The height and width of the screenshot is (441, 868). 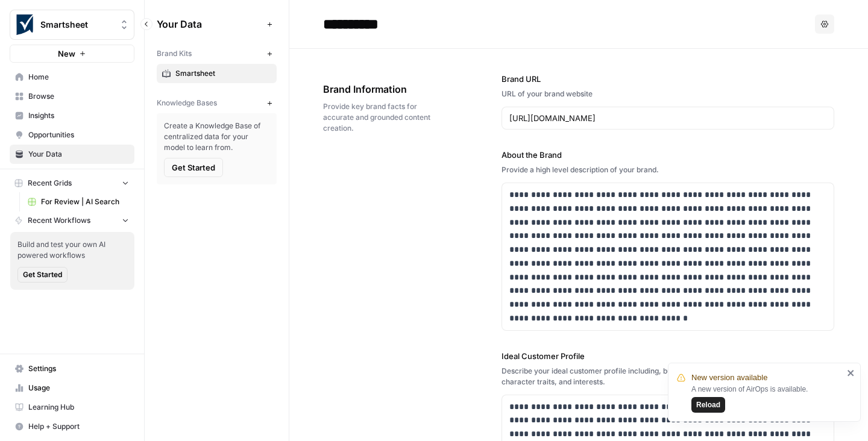 What do you see at coordinates (79, 77) in the screenshot?
I see `span: Home` at bounding box center [79, 77].